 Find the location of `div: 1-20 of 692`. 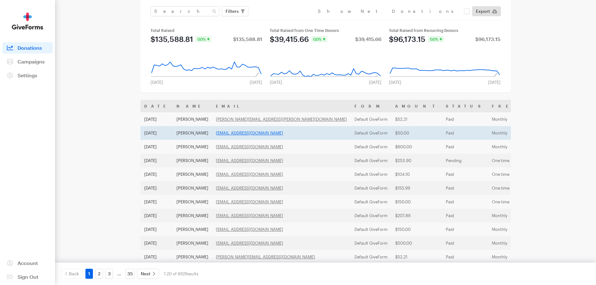

div: 1-20 of 692 is located at coordinates (181, 274).